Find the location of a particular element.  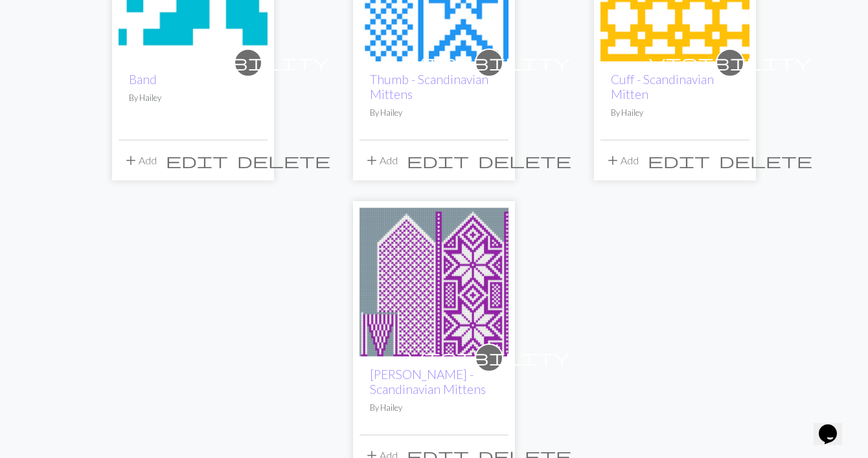

a: Cuff - Scandinavian Mitten is located at coordinates (662, 87).